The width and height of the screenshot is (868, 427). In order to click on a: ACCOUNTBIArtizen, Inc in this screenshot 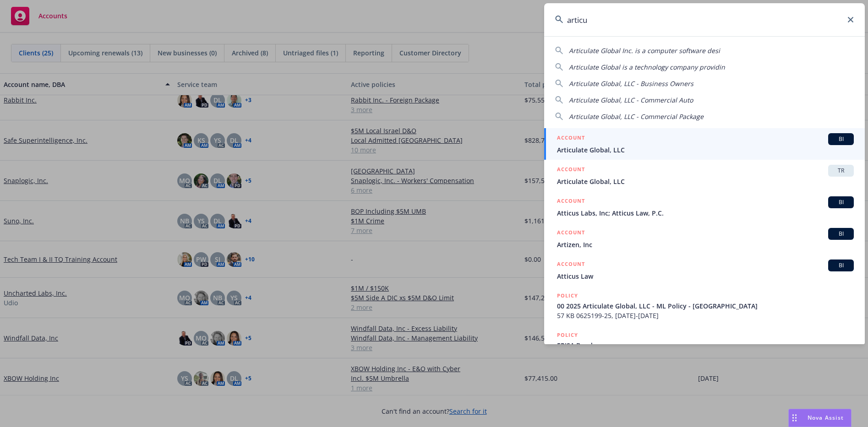, I will do `click(705, 239)`.